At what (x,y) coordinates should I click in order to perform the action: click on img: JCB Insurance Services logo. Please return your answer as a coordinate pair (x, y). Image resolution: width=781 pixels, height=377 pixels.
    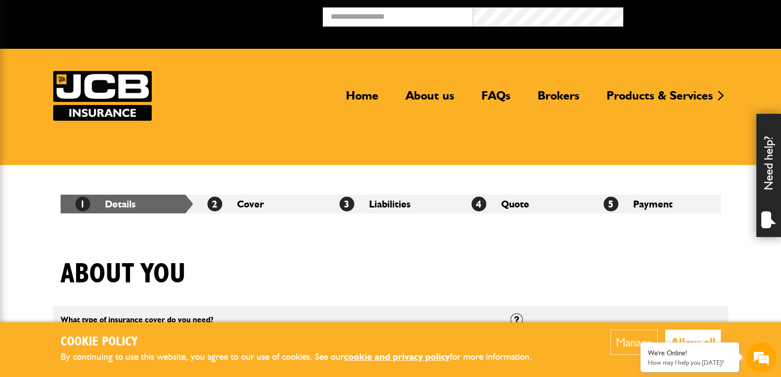
    Looking at the image, I should click on (102, 96).